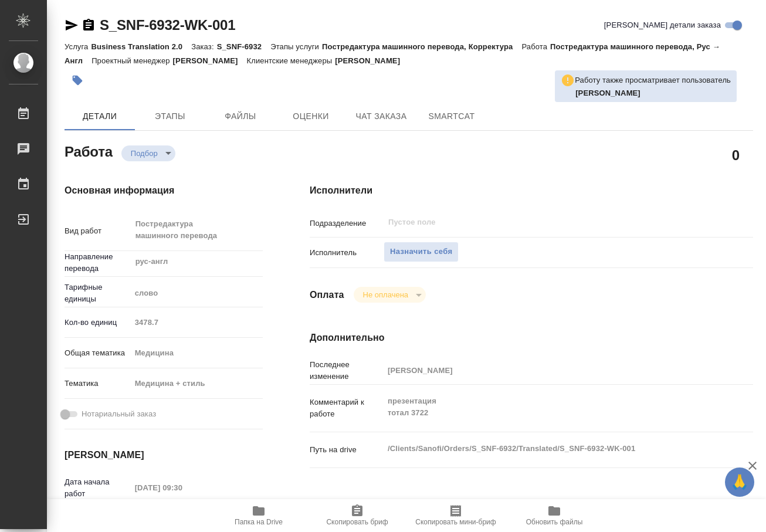  Describe the element at coordinates (385, 295) in the screenshot. I see `button: Не оплачена` at that location.